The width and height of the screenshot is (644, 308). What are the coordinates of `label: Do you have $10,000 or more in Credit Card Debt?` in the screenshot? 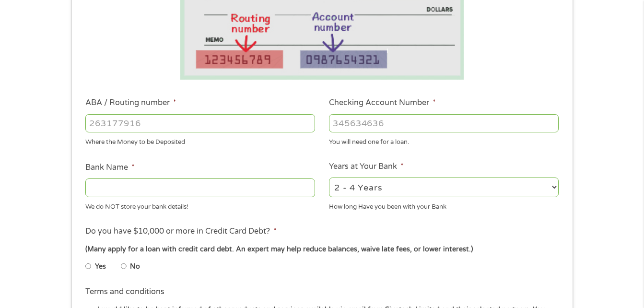 It's located at (181, 231).